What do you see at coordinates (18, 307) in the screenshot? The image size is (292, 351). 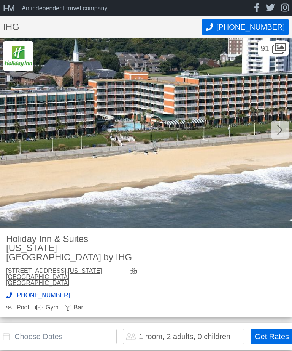 I see `div: Pool` at bounding box center [18, 307].